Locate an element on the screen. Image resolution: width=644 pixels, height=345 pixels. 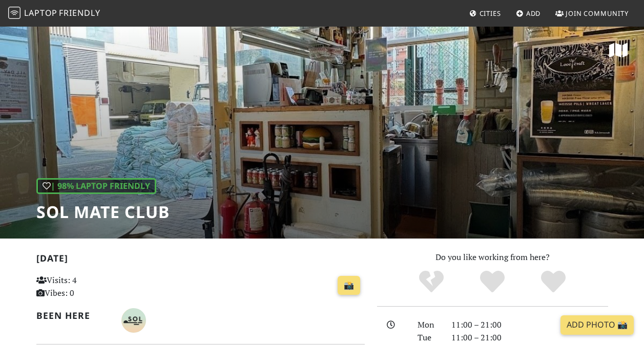
a: Add is located at coordinates (528, 13).